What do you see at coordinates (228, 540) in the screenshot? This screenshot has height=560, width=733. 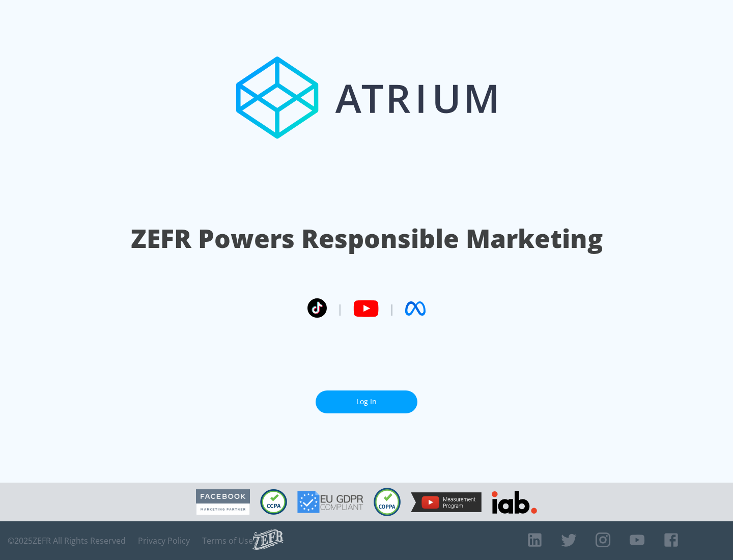 I see `a: Terms of Use` at bounding box center [228, 540].